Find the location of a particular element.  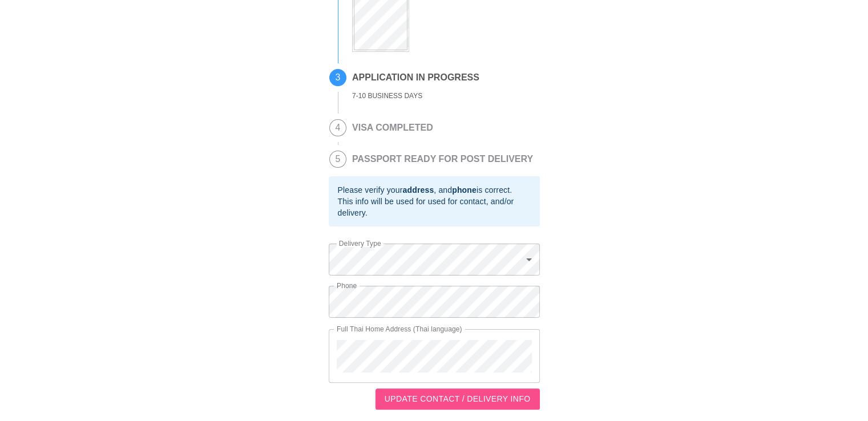

button: UPDATE CONTACT / DELIVERY INFO is located at coordinates (458, 399).